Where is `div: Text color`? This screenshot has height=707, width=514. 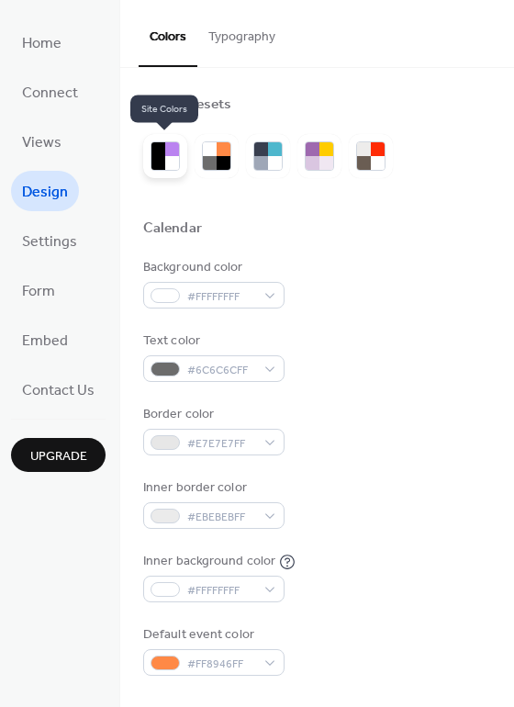
div: Text color is located at coordinates (212, 341).